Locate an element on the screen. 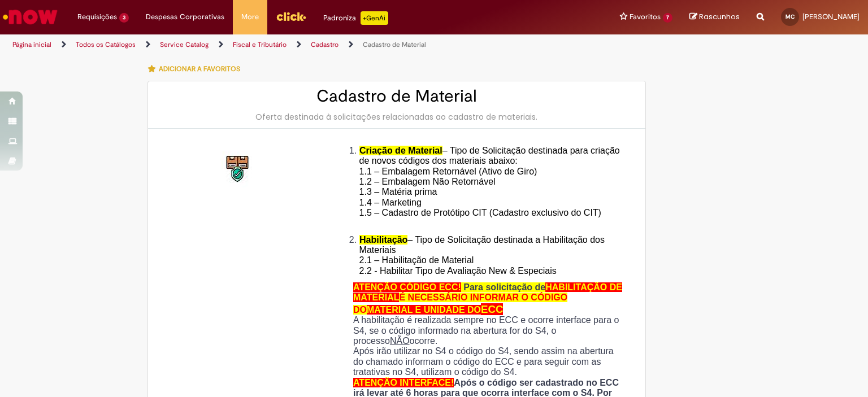  a: Cadastro is located at coordinates (324, 45).